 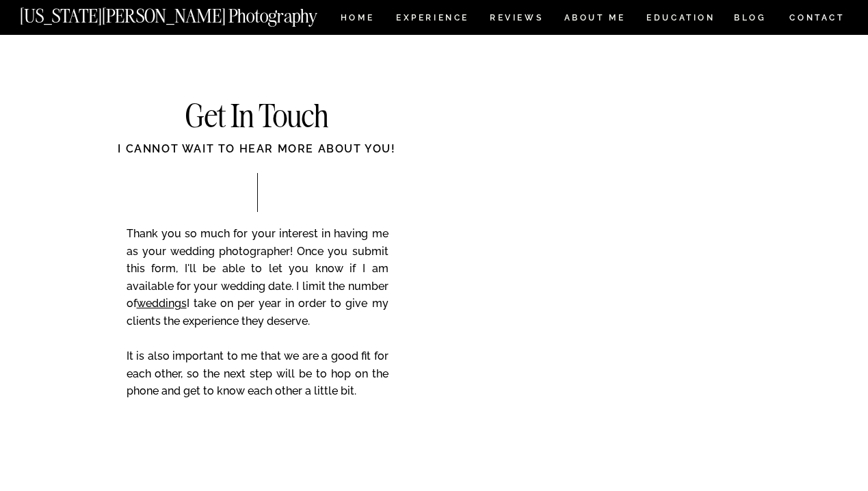 What do you see at coordinates (594, 19) in the screenshot?
I see `nav: ABOUT ME` at bounding box center [594, 19].